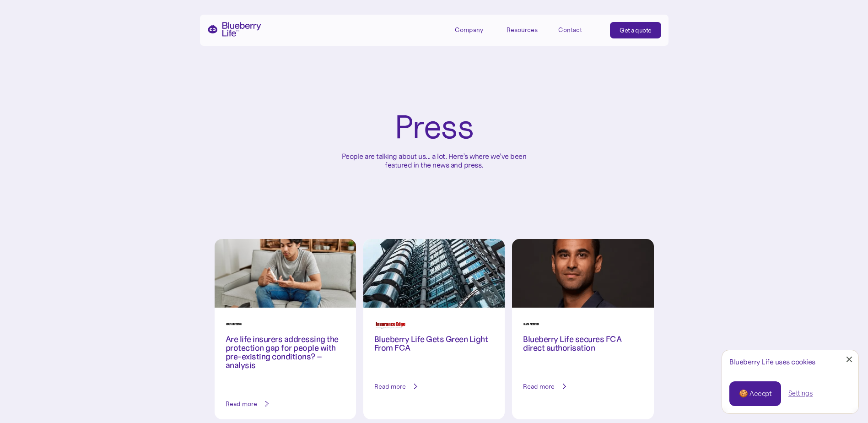 The width and height of the screenshot is (868, 423). Describe the element at coordinates (849, 359) in the screenshot. I see `div: Close Cookie Popup` at that location.